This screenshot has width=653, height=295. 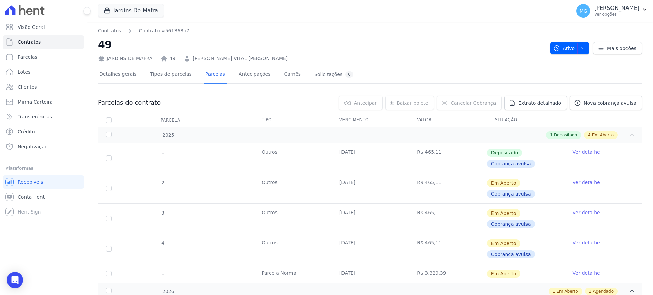 I want to click on a: Antecipações, so click(x=255, y=75).